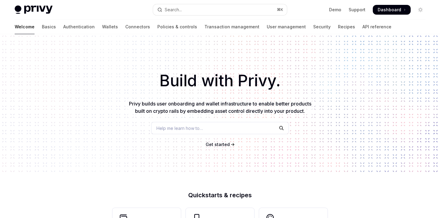 This screenshot has width=440, height=218. Describe the element at coordinates (335, 10) in the screenshot. I see `a: Demo` at that location.